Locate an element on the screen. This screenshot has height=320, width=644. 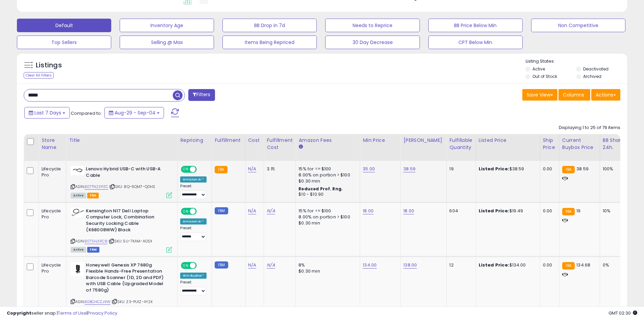
div: Preset: is located at coordinates (194, 288).